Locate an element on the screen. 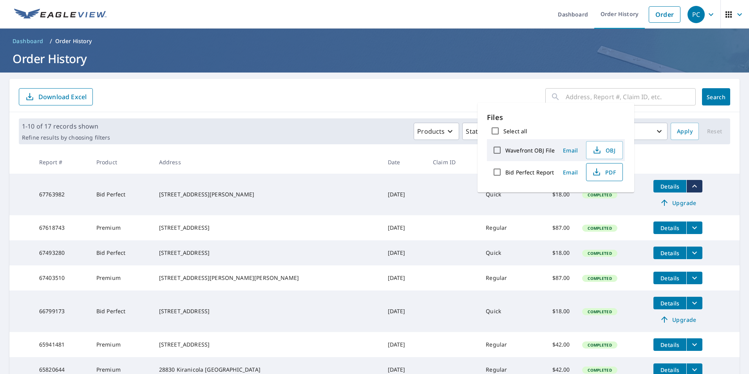 Image resolution: width=749 pixels, height=374 pixels. label: Select all is located at coordinates (515, 131).